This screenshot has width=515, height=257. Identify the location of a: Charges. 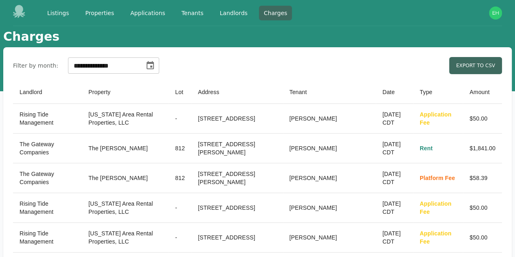
(275, 13).